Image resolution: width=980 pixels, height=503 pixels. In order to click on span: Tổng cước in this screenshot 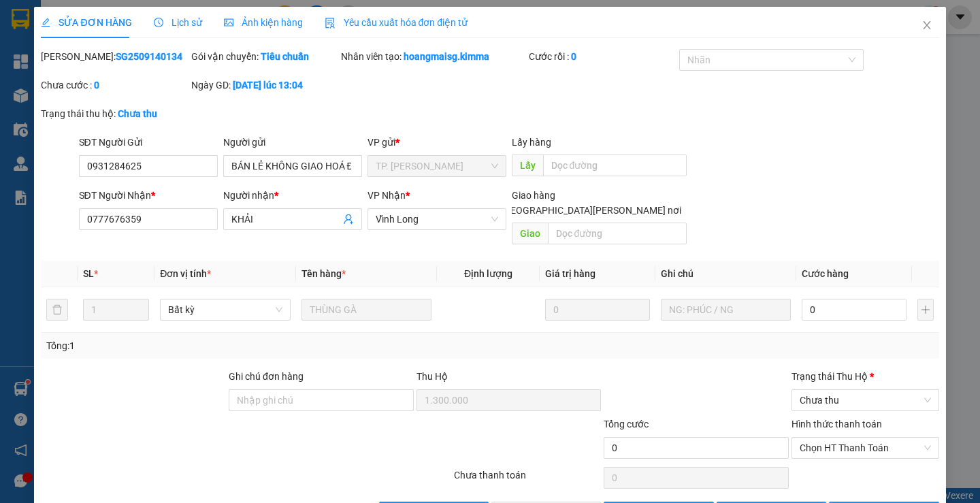, I will do `click(626, 424)`.